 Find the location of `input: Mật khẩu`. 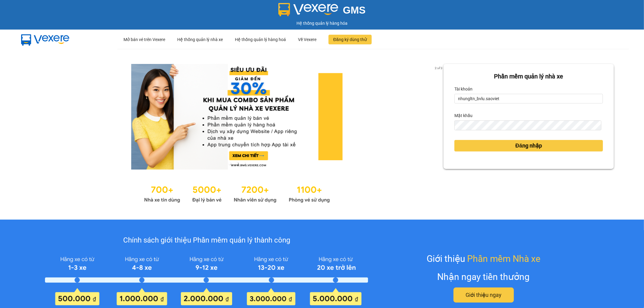

input: Mật khẩu is located at coordinates (528, 125).